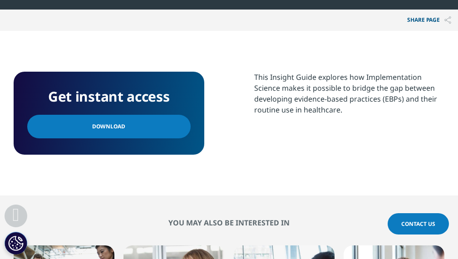  Describe the element at coordinates (429, 20) in the screenshot. I see `p: Share PAGE` at that location.